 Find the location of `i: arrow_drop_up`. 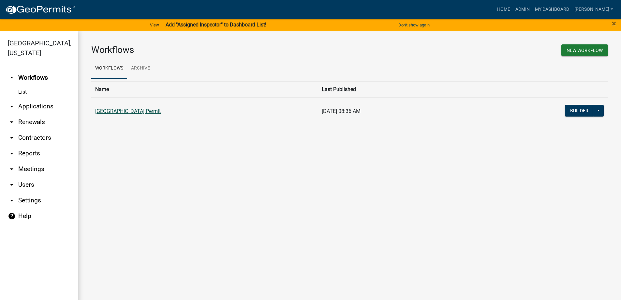

i: arrow_drop_up is located at coordinates (12, 78).